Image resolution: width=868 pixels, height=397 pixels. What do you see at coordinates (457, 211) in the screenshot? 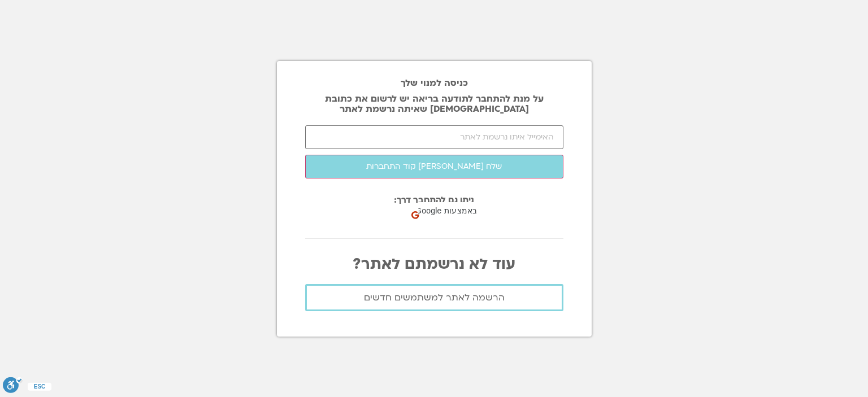
I see `span: כניסה באמצעות Google` at bounding box center [457, 211].